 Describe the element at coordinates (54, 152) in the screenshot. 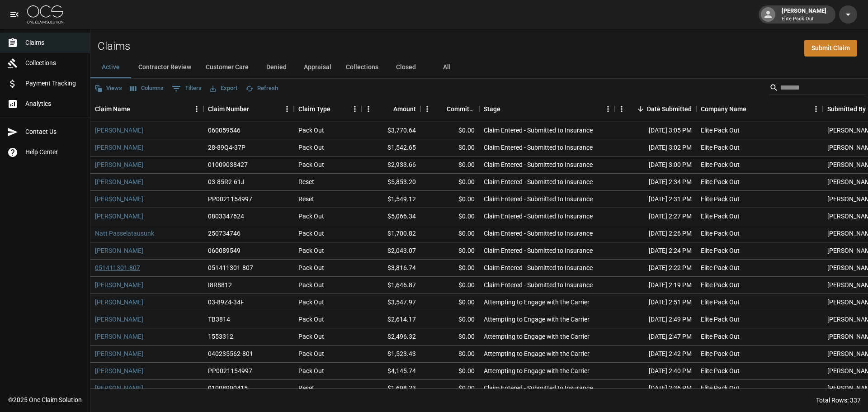

I see `span: Help Center` at that location.